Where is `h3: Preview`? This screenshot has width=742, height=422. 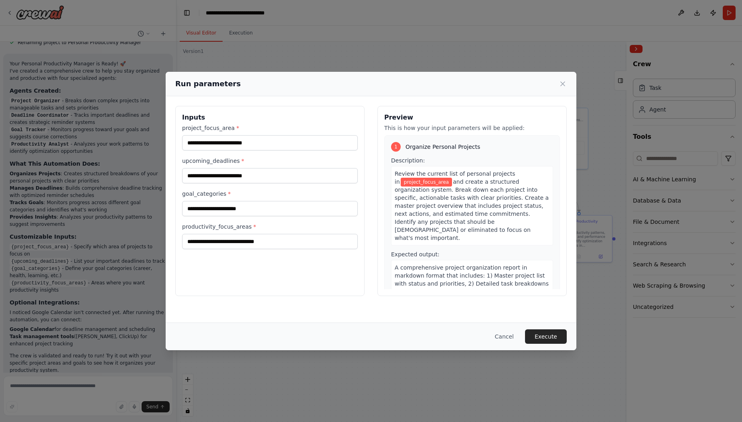
h3: Preview is located at coordinates (472, 118).